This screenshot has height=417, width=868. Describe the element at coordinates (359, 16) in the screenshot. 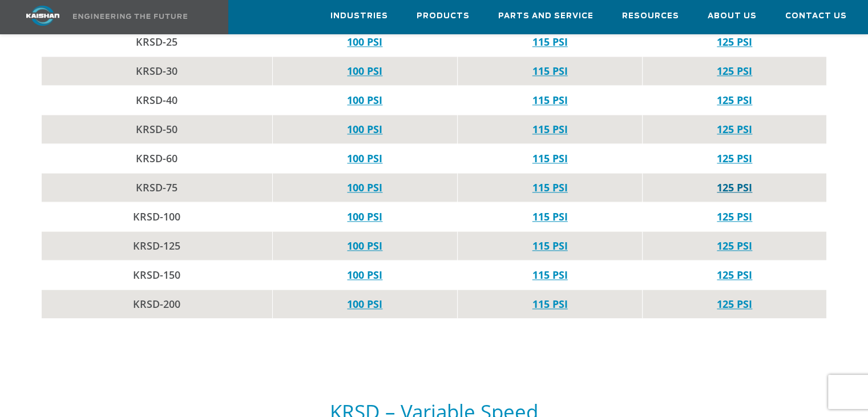

I see `span: Industries` at that location.